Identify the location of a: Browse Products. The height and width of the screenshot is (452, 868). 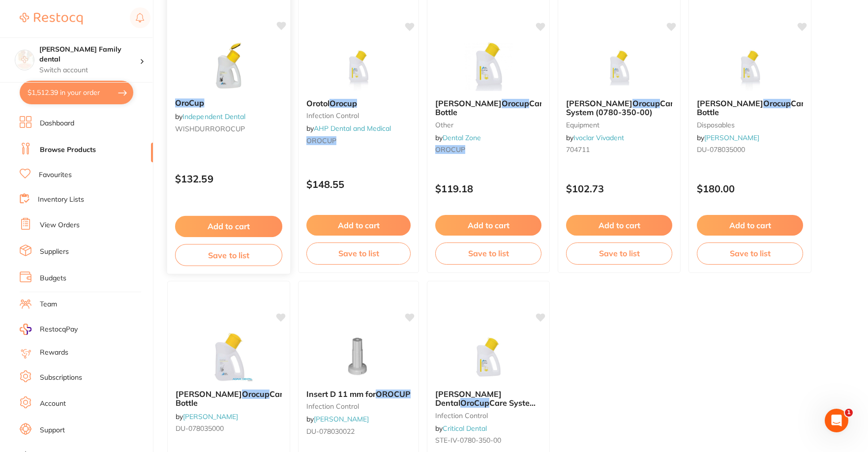
(68, 150).